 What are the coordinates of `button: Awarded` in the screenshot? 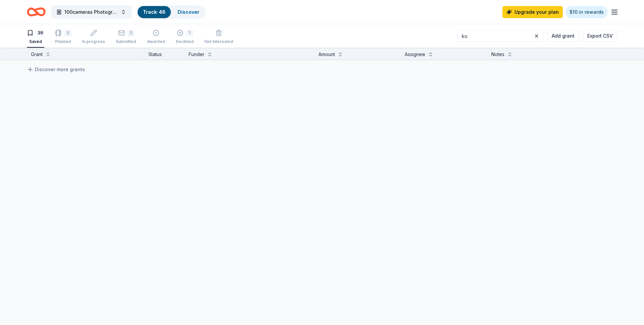 It's located at (156, 37).